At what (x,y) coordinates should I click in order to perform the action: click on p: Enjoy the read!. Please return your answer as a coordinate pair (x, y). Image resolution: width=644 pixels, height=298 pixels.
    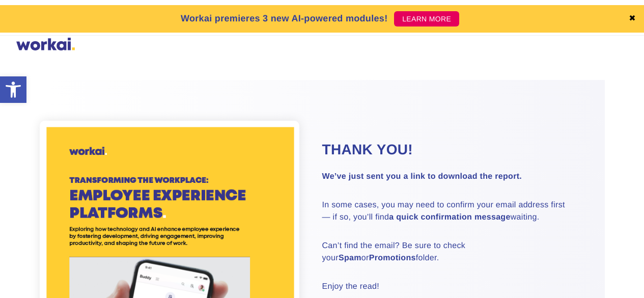
    Looking at the image, I should click on (451, 287).